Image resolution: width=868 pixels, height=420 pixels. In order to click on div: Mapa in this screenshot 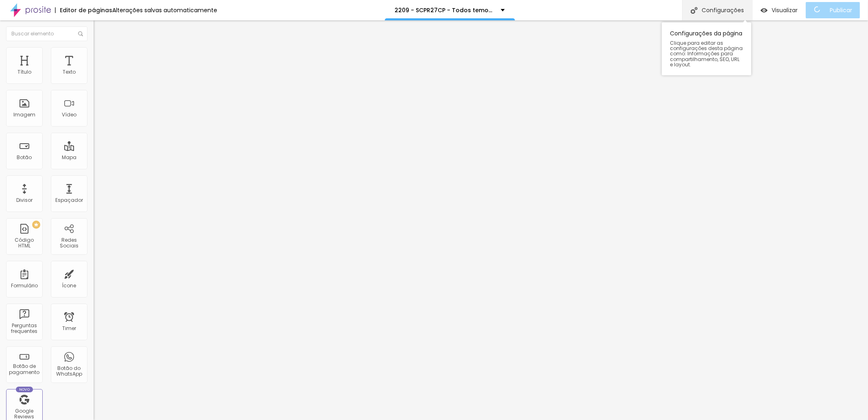, I will do `click(69, 158)`.